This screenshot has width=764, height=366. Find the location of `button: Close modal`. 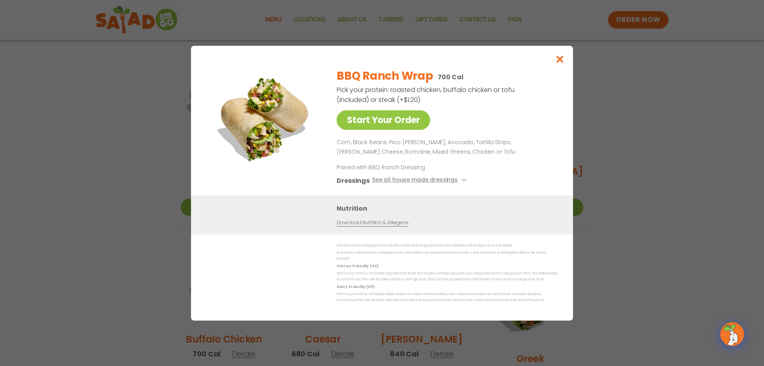

button: Close modal is located at coordinates (560, 59).